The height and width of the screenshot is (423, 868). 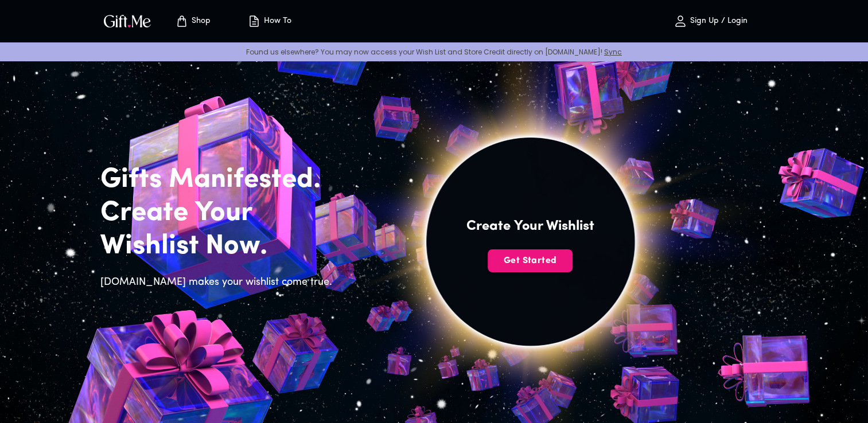 I want to click on img: GiftMe Logo, so click(x=127, y=20).